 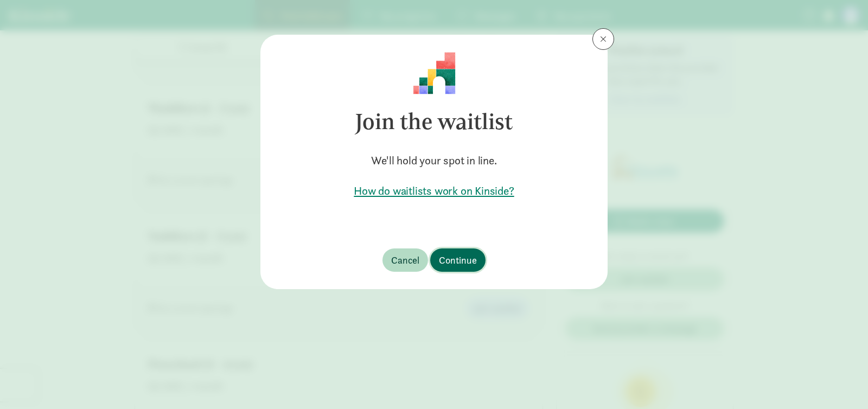 I want to click on button: Continue, so click(x=458, y=260).